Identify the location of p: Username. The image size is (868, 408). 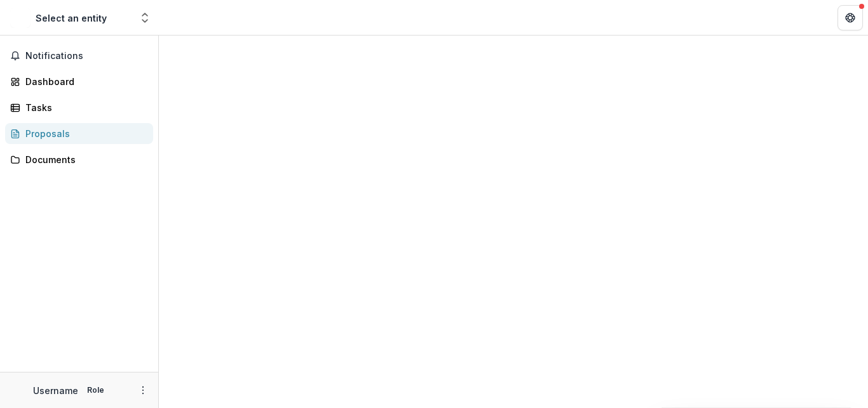
(56, 391).